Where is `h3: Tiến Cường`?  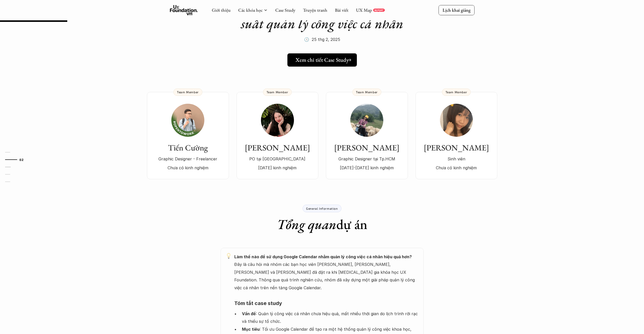
h3: Tiến Cường is located at coordinates (188, 148).